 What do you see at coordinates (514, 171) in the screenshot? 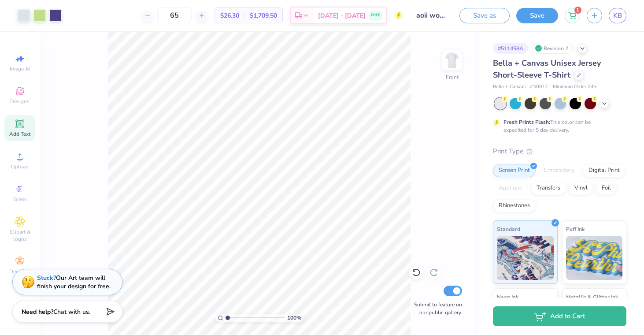
I see `div: Screen Print` at bounding box center [514, 171].